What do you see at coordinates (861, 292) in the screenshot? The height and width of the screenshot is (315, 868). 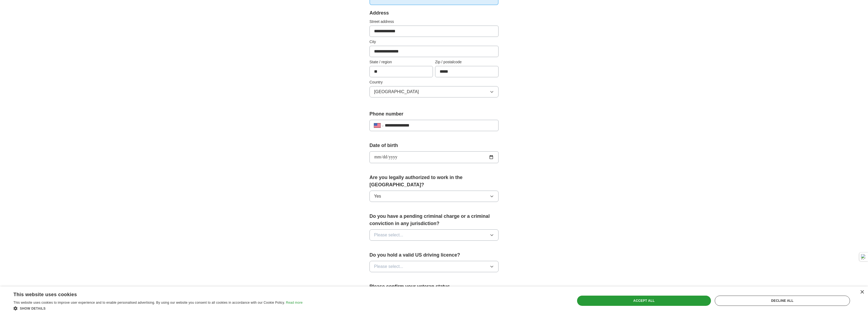 I see `div: Close` at bounding box center [861, 292].